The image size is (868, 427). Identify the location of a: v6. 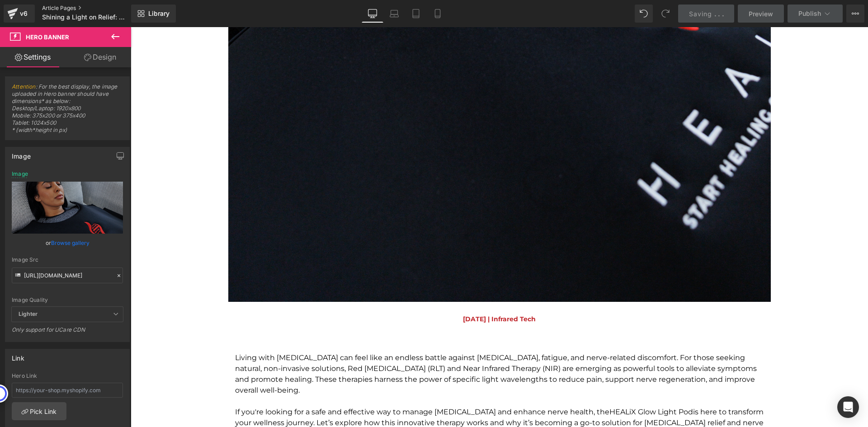
(19, 14).